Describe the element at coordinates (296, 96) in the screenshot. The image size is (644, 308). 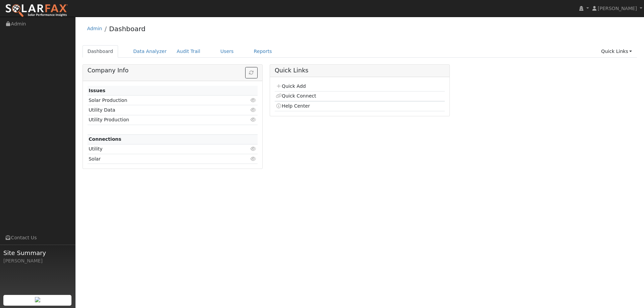
I see `a: Quick Connect` at that location.